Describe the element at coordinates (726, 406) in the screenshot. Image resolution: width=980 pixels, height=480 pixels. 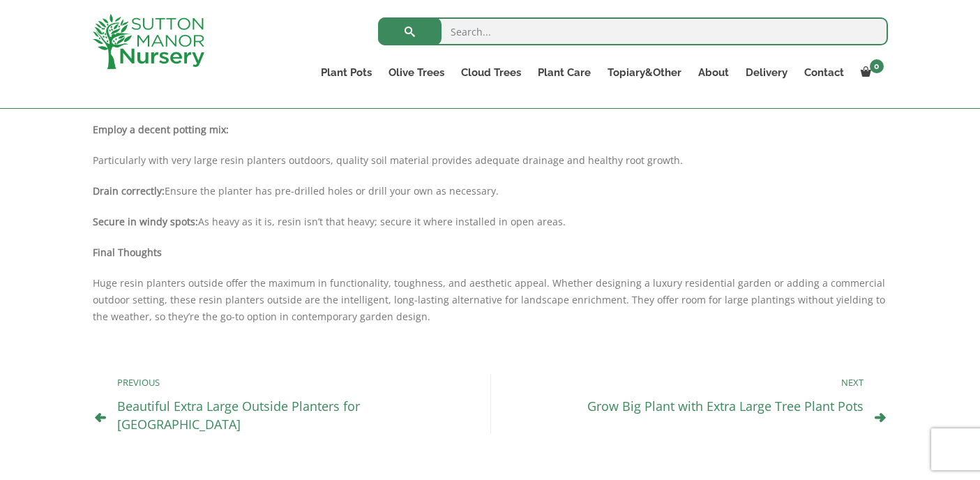
I see `a: Grow Big Plant with Extra Large Tree Plant Pots` at that location.